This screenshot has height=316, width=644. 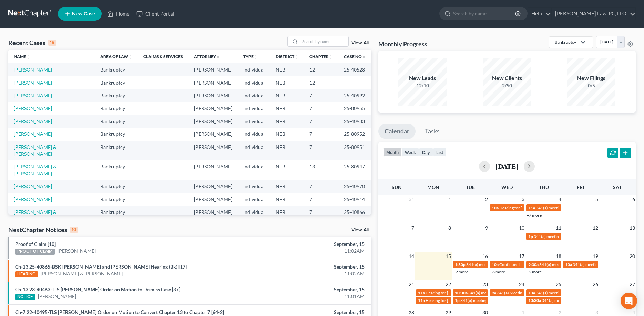 What do you see at coordinates (355, 186) in the screenshot?
I see `td: 25-40970` at bounding box center [355, 186].